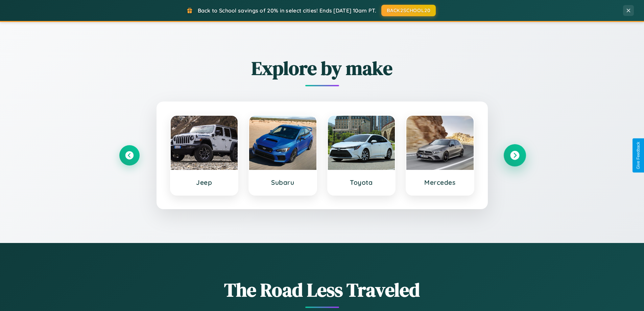  What do you see at coordinates (283, 183) in the screenshot?
I see `h3: Subaru` at bounding box center [283, 183].